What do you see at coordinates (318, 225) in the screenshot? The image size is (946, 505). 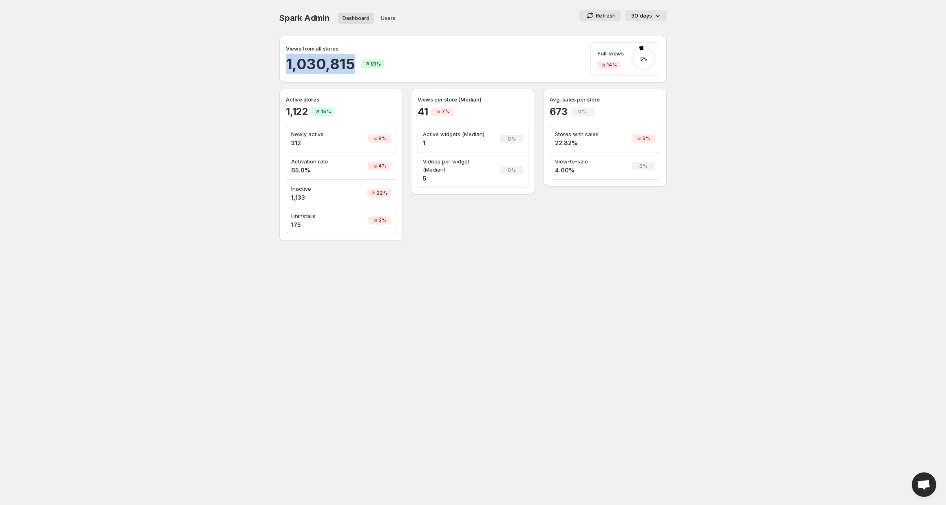 I see `h4: 175` at bounding box center [318, 225].